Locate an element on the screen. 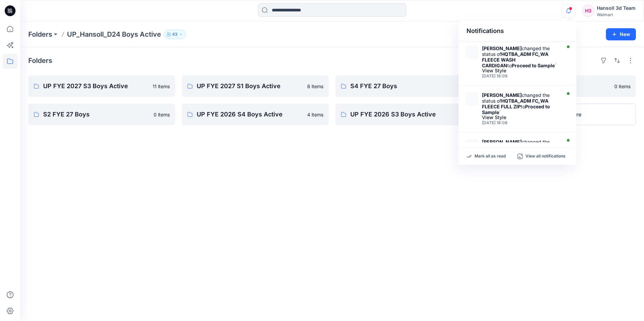 Image resolution: width=644 pixels, height=321 pixels. p: UP_Hansoll_D24 Boys Active is located at coordinates (114, 35).